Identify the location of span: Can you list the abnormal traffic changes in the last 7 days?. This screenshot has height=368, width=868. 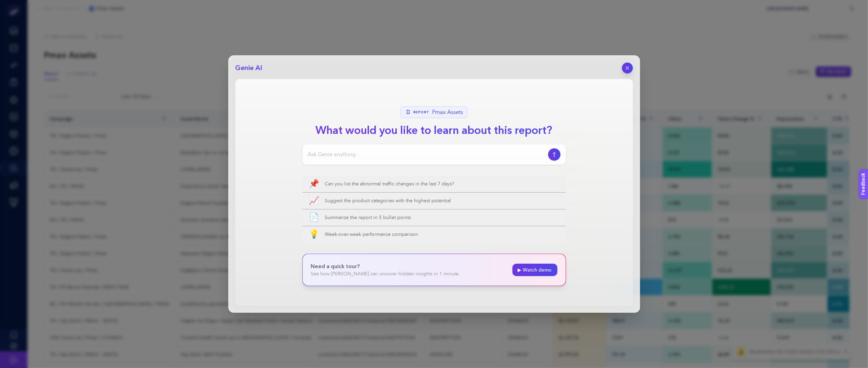
(442, 184).